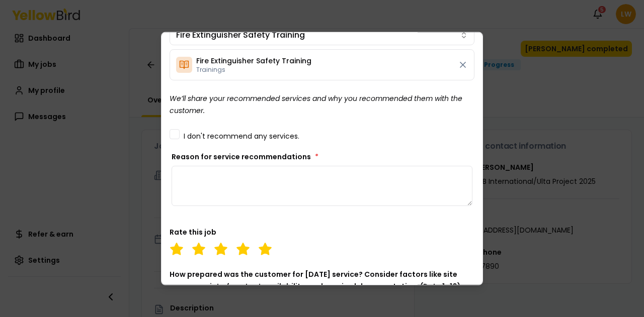 The image size is (644, 317). I want to click on label: Reason for service recommendations, so click(245, 156).